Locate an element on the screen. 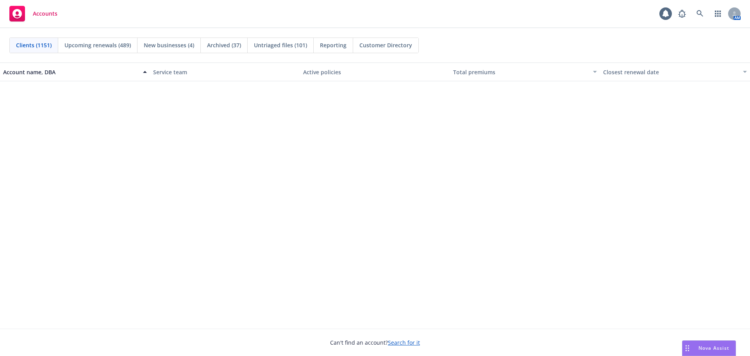  div: Service team is located at coordinates (225, 72).